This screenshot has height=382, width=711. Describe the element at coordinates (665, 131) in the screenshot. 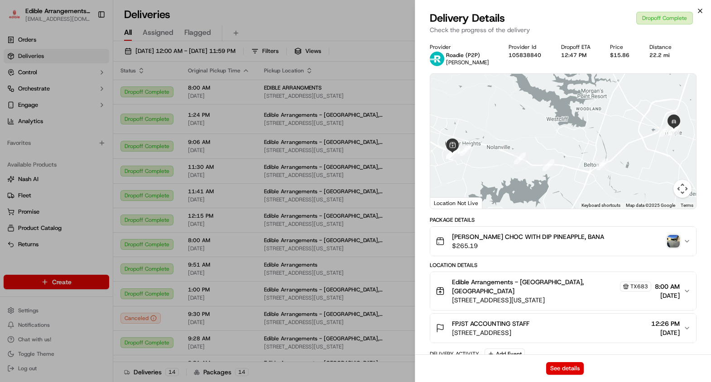

I see `div: 9` at that location.